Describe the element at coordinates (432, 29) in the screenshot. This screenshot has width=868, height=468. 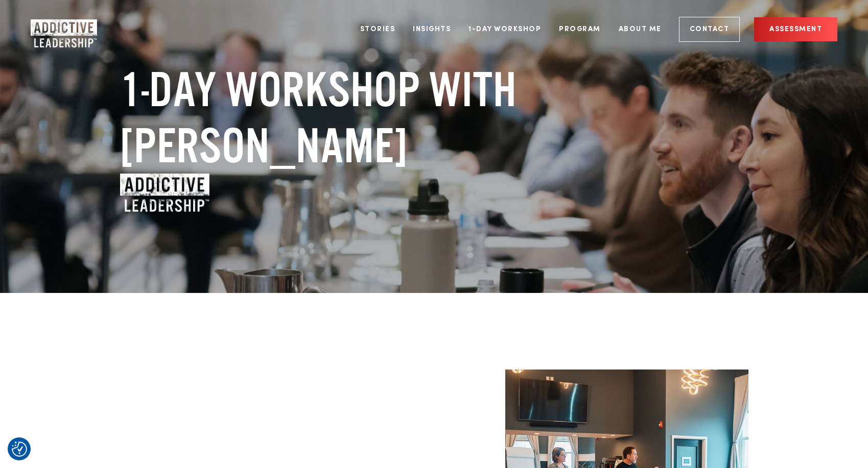
I see `a: Insights` at that location.